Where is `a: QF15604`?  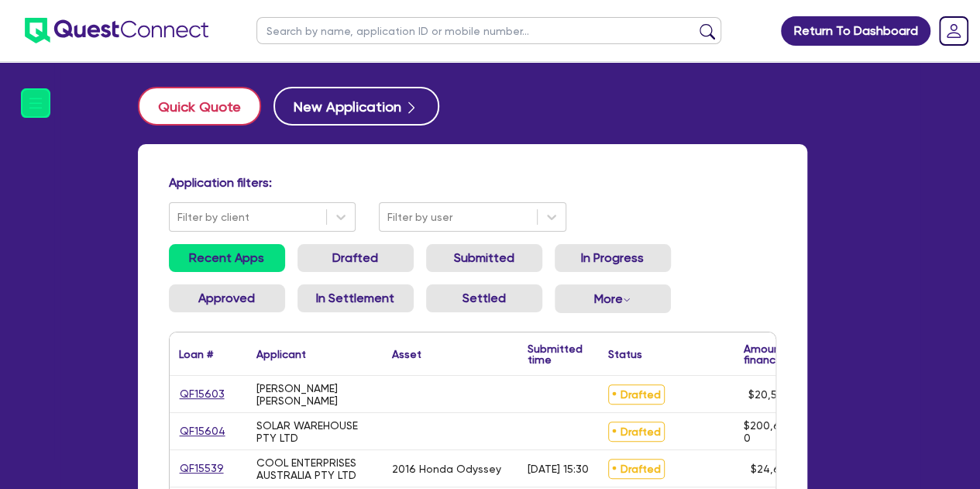
a: QF15604 is located at coordinates (202, 431).